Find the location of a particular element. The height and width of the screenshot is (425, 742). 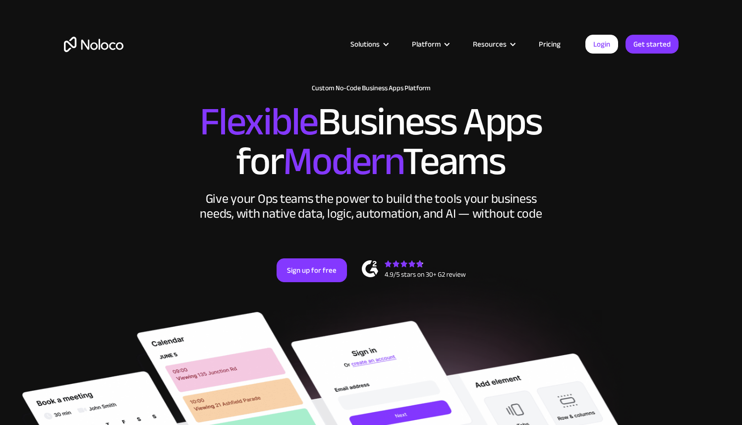

a: home is located at coordinates (94, 44).